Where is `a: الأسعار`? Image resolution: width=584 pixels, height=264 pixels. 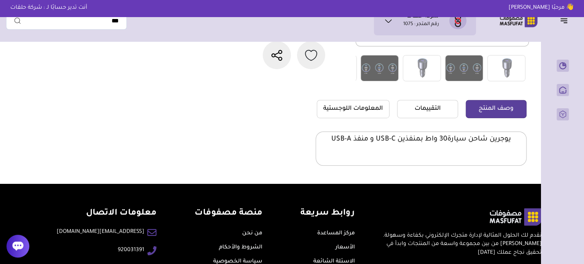 a: الأسعار is located at coordinates (345, 248).